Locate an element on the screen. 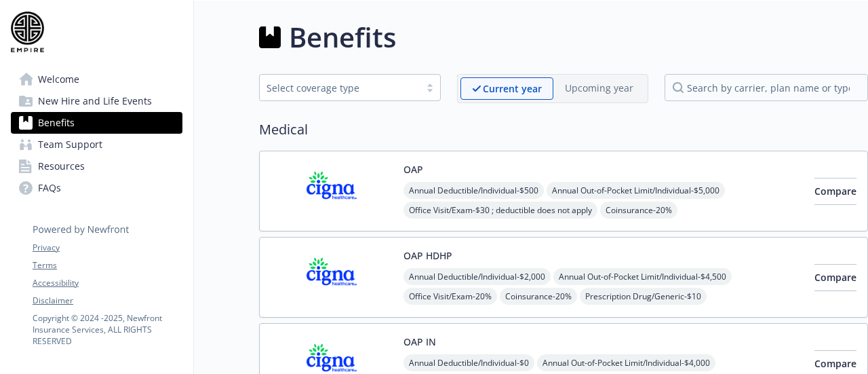 Image resolution: width=868 pixels, height=374 pixels. span: New Hire and Life Events is located at coordinates (95, 101).